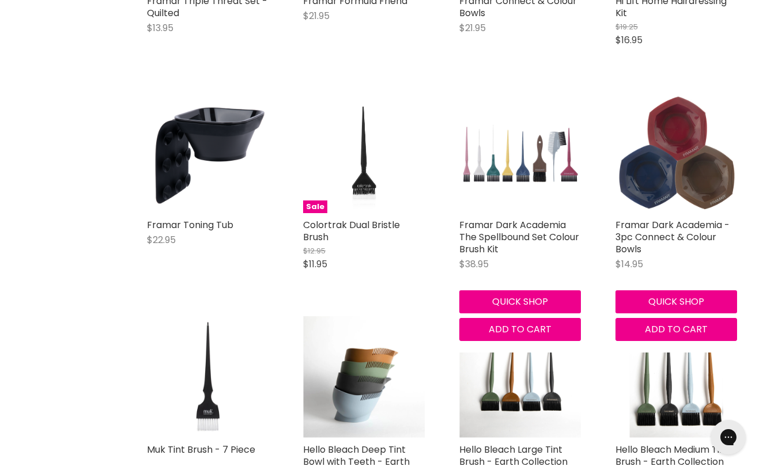 The width and height of the screenshot is (763, 470). Describe the element at coordinates (207, 152) in the screenshot. I see `img: Framar Toning Tub` at that location.